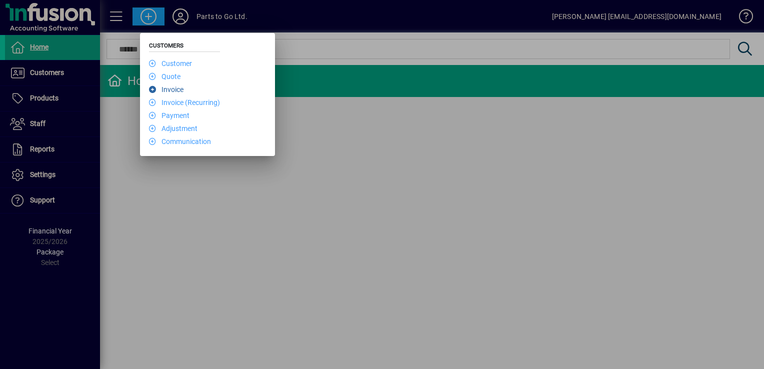 The height and width of the screenshot is (369, 764). What do you see at coordinates (165, 77) in the screenshot?
I see `a: Quote` at bounding box center [165, 77].